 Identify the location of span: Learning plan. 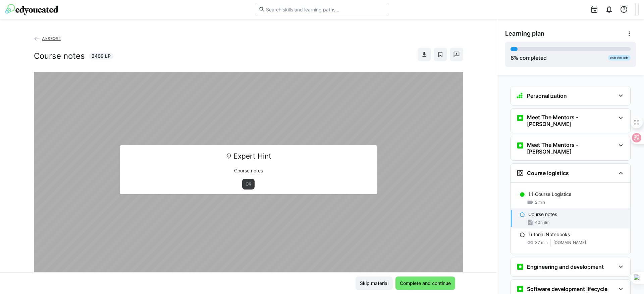
(524, 34).